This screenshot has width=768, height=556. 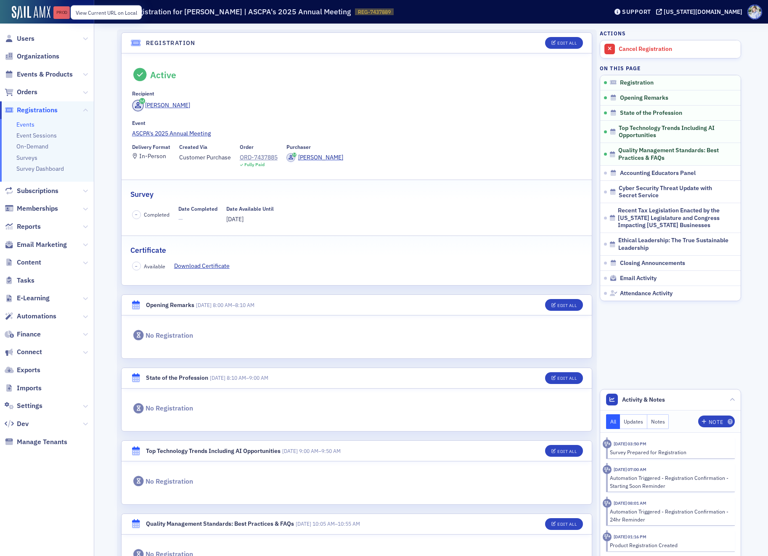 What do you see at coordinates (31, 13) in the screenshot?
I see `img: SailAMX` at bounding box center [31, 13].